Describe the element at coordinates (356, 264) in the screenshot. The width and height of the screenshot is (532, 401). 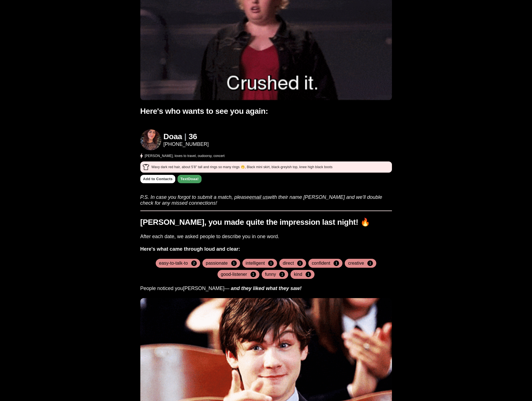
I see `h4: creative` at that location.